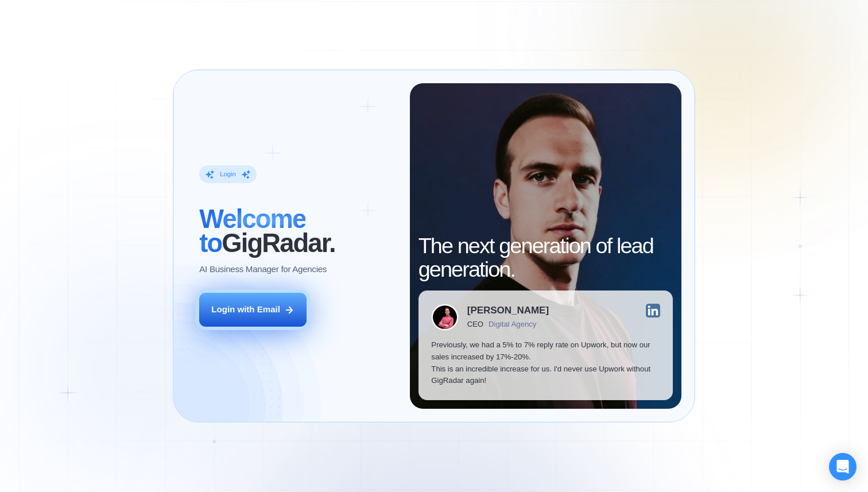  I want to click on p: AI Business Manager for Agencies, so click(263, 269).